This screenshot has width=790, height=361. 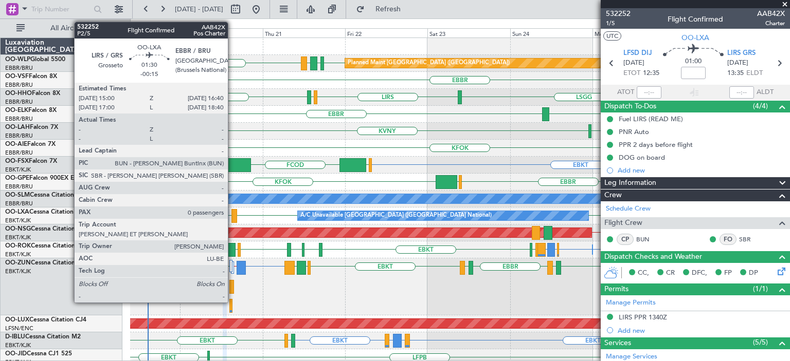 I want to click on span: LFSD DIJ, so click(x=637, y=53).